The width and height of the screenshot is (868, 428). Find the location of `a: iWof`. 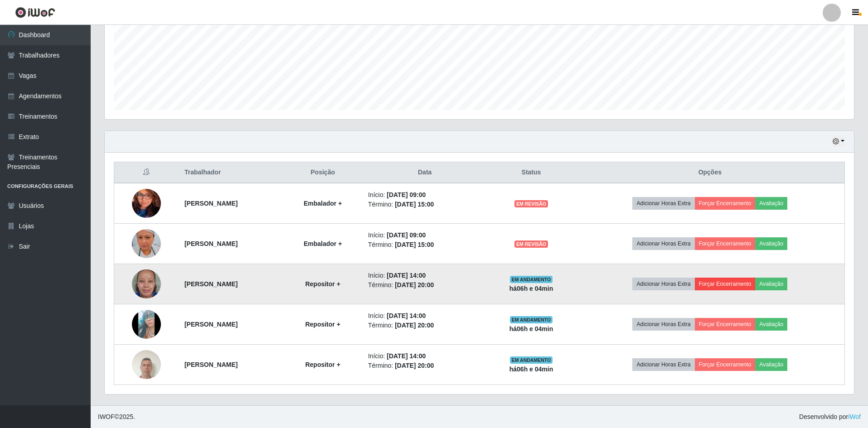

a: iWof is located at coordinates (855, 417).